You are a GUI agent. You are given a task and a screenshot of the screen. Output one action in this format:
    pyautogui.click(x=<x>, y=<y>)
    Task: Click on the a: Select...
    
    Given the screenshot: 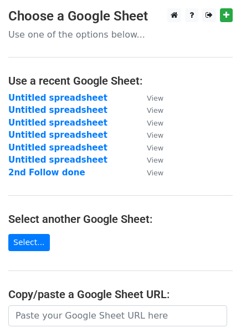 What is the action you would take?
    pyautogui.click(x=29, y=243)
    